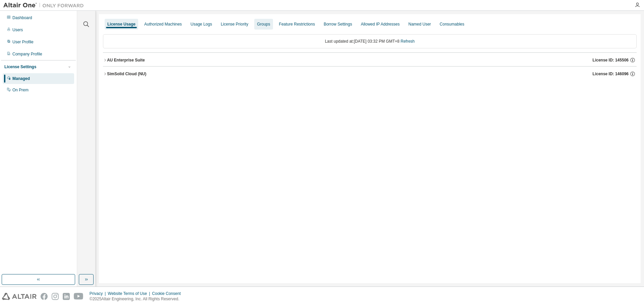  What do you see at coordinates (21, 78) in the screenshot?
I see `div: Managed` at bounding box center [21, 78].